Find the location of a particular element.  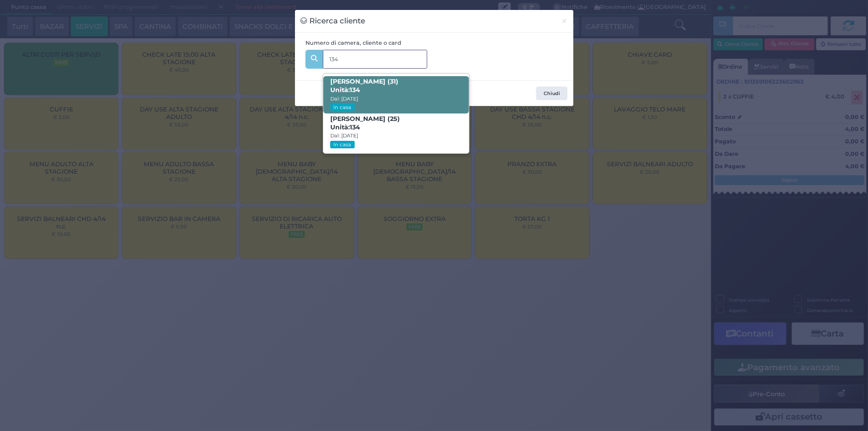

label: Numero di camera, cliente o card is located at coordinates (353, 43).